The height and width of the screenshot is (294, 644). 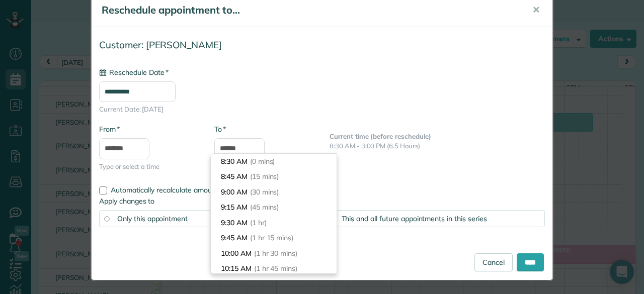 What do you see at coordinates (310, 10) in the screenshot?
I see `h5: Reschedule appointment to...` at bounding box center [310, 10].